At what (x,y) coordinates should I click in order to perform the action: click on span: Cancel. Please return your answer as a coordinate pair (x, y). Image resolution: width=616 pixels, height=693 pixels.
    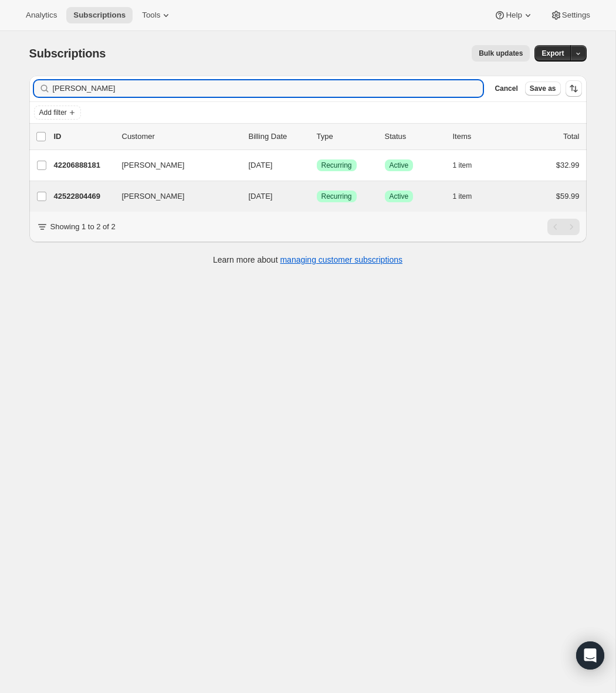
    Looking at the image, I should click on (505, 89).